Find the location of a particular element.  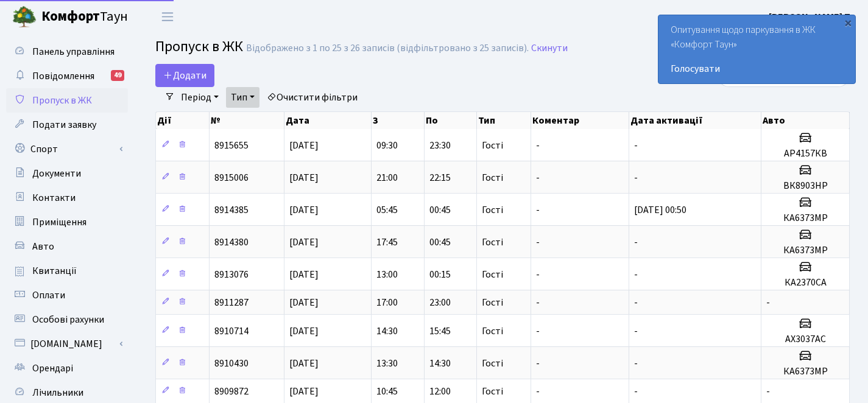

h5: АР4157КВ is located at coordinates (805, 153).